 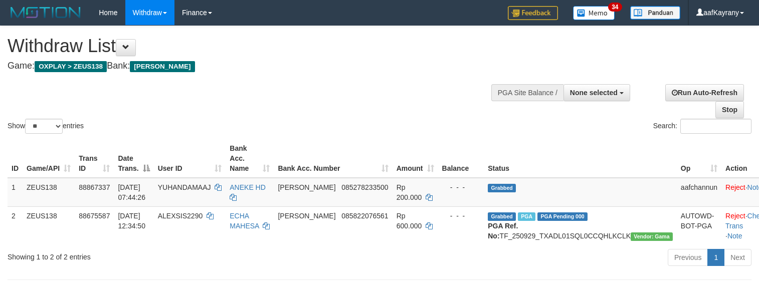 I want to click on div: PGA Site Balance /, so click(x=528, y=93).